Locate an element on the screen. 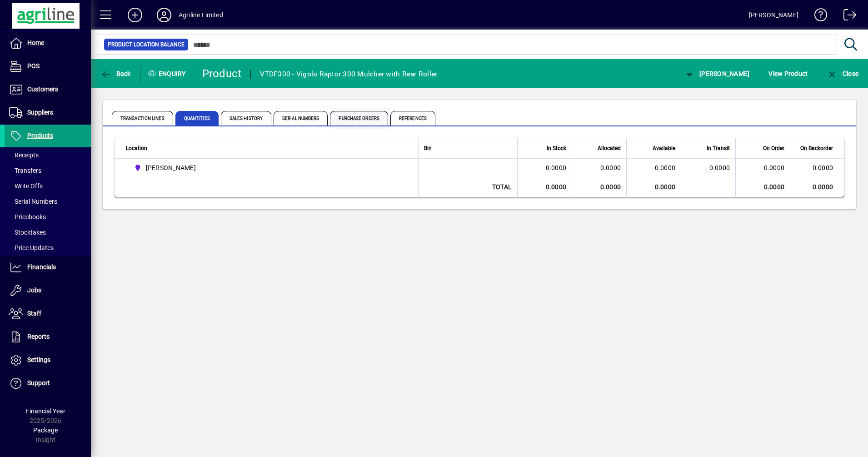  span: Purchase Orders is located at coordinates (359, 118).